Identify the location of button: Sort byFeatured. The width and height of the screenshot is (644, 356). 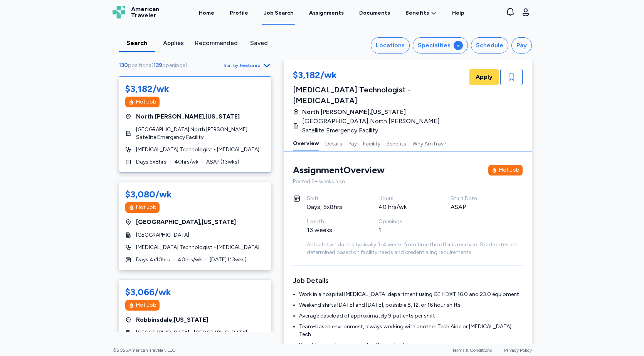
(248, 65).